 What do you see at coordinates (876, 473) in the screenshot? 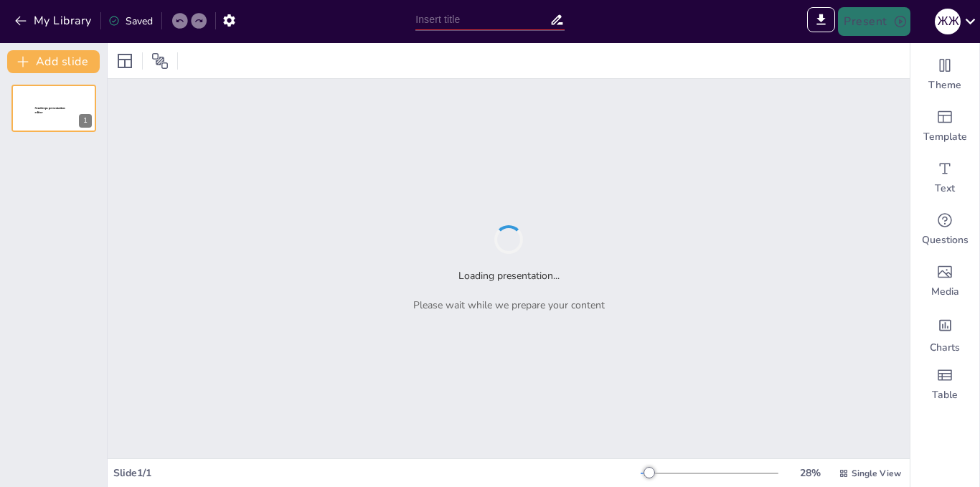
I see `span: Single View` at bounding box center [876, 473].